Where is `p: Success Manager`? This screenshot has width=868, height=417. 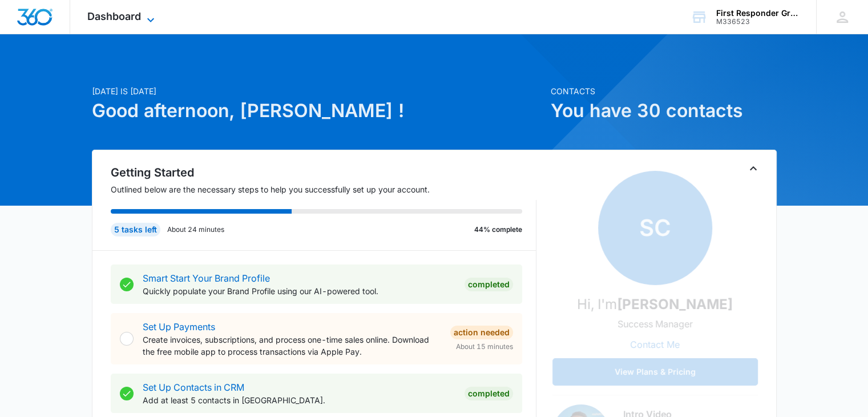 p: Success Manager is located at coordinates (655, 324).